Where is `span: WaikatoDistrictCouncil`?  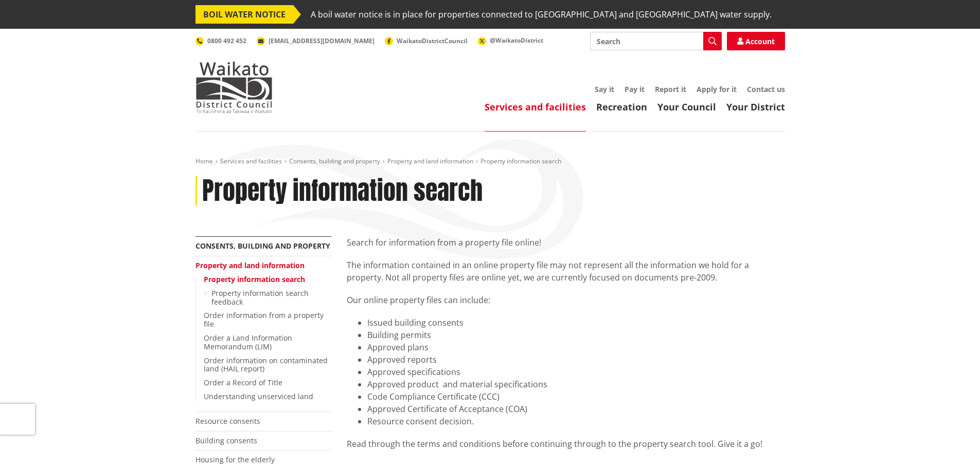 span: WaikatoDistrictCouncil is located at coordinates (432, 41).